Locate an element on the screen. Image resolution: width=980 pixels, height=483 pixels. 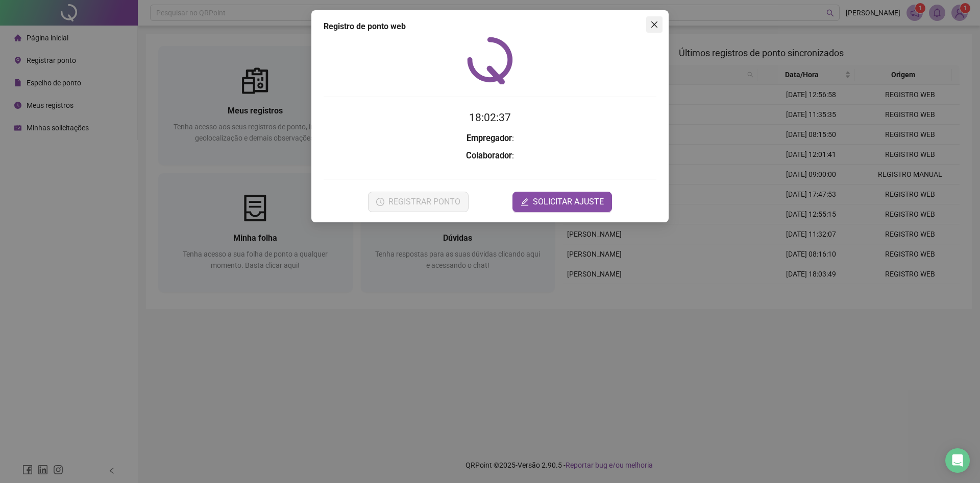
time: 18:02:37 is located at coordinates (490, 117).